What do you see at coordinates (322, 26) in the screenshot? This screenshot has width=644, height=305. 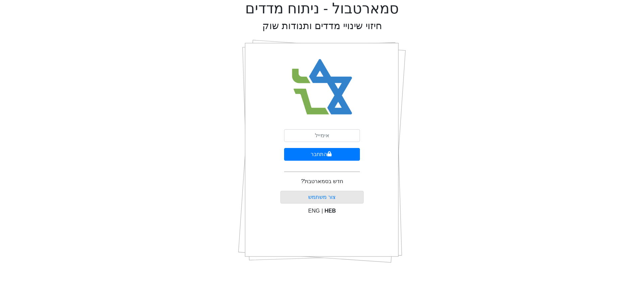 I see `h2: חיזוי שינויי מדדים ותנודות שוק` at bounding box center [322, 26].